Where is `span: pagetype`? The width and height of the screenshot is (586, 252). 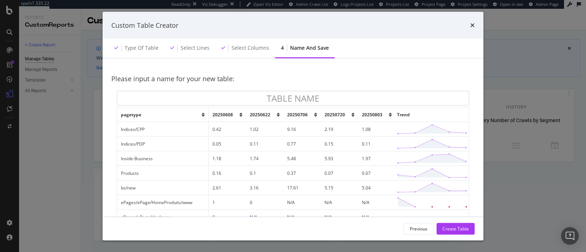 span: pagetype is located at coordinates (131, 115).